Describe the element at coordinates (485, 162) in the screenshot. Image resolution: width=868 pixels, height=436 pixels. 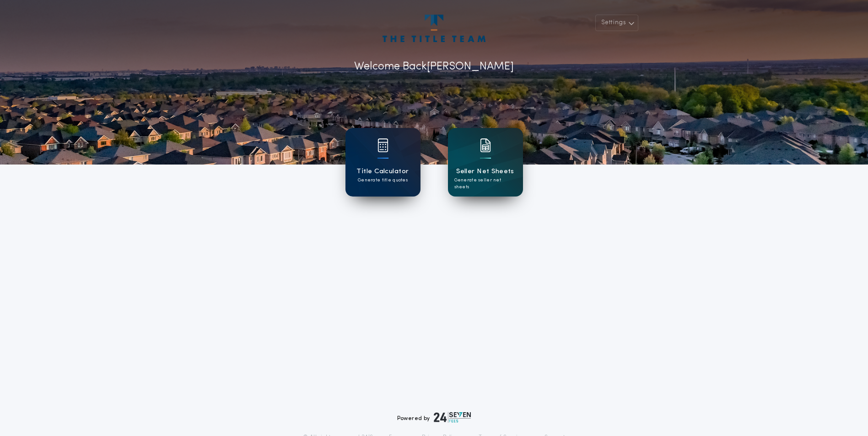
I see `a: card iconSeller Net SheetsGenerate seller net sheets` at that location.